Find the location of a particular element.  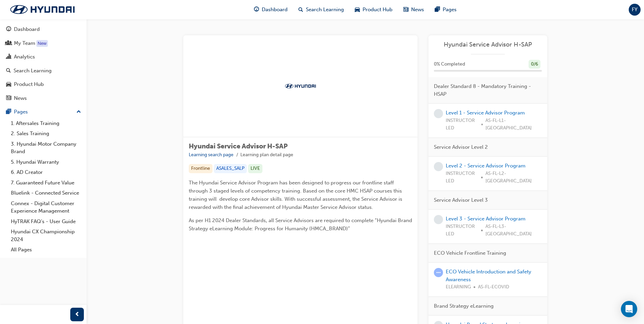

div: Tooltip anchor is located at coordinates (42, 44).